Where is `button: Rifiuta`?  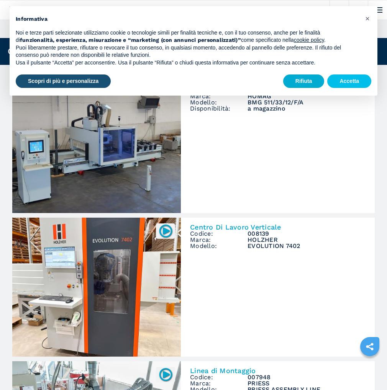 button: Rifiuta is located at coordinates (304, 81).